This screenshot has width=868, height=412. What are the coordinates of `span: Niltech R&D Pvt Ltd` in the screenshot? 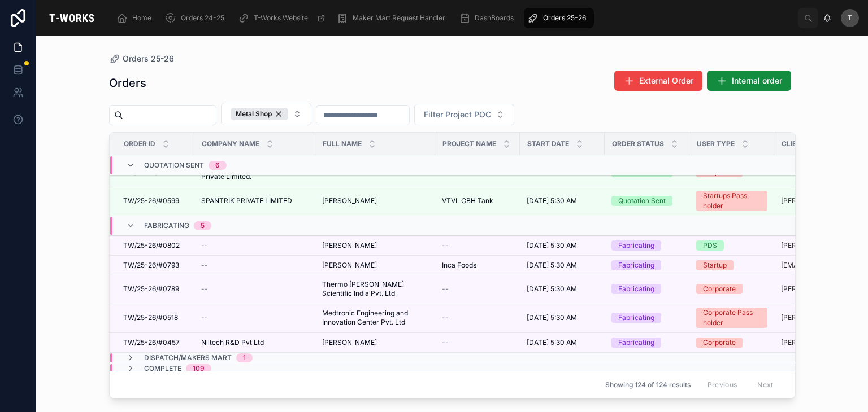 It's located at (233, 342).